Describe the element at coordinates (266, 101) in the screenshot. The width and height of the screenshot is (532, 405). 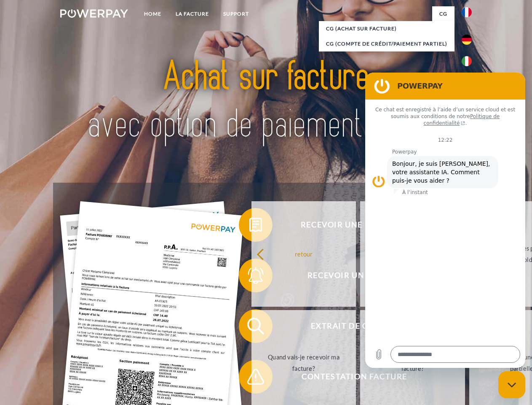
I see `img: title-powerpay_fr.svg` at that location.